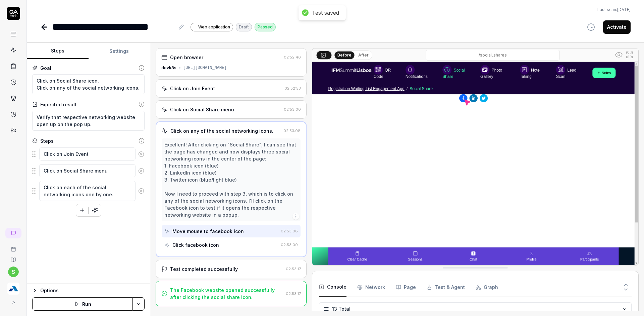 This screenshot has height=316, width=644. Describe the element at coordinates (204, 270) in the screenshot. I see `div: Test completed successfully` at that location.